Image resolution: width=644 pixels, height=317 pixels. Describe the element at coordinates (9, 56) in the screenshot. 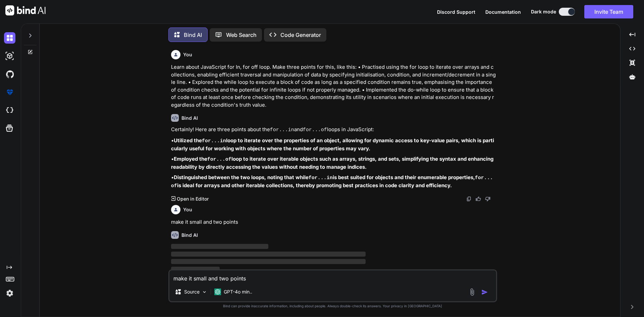

I see `img: darkAi-studio` at that location.